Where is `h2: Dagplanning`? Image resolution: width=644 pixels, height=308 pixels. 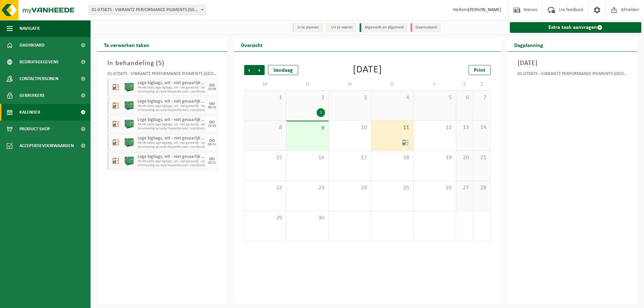 h2: Dagplanning is located at coordinates (528, 45).